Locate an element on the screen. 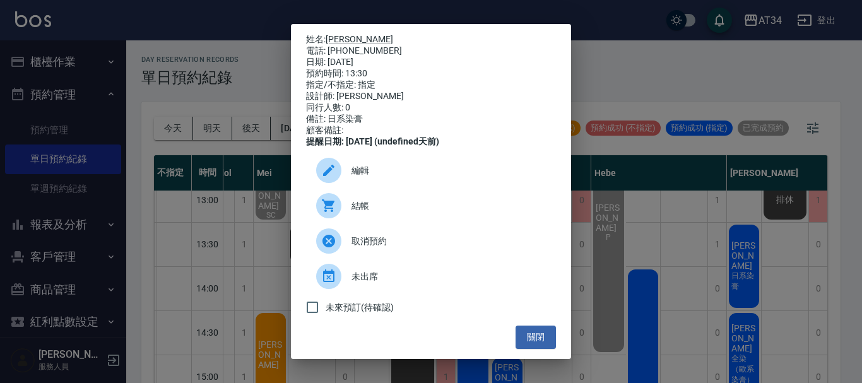 Image resolution: width=862 pixels, height=383 pixels. p: 姓名: is located at coordinates (431, 40).